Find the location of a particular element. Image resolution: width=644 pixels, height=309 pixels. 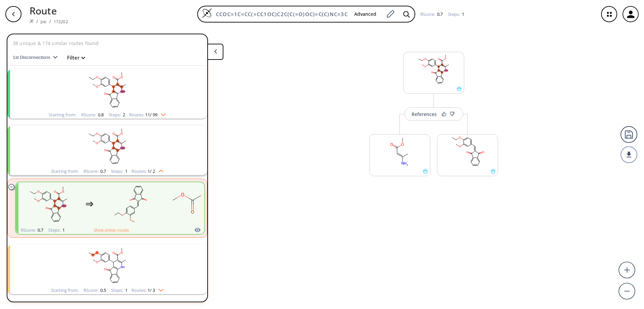

span: 11 / 99 is located at coordinates (151, 115).